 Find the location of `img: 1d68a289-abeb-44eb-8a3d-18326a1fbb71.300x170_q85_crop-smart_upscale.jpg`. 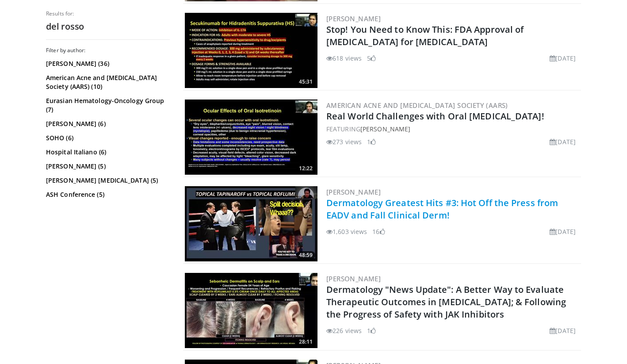

img: 1d68a289-abeb-44eb-8a3d-18326a1fbb71.300x170_q85_crop-smart_upscale.jpg is located at coordinates (251, 223).